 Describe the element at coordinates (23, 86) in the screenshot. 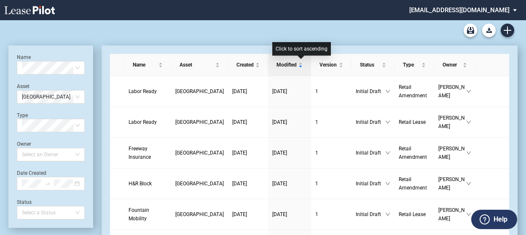

I see `label: Asset` at that location.